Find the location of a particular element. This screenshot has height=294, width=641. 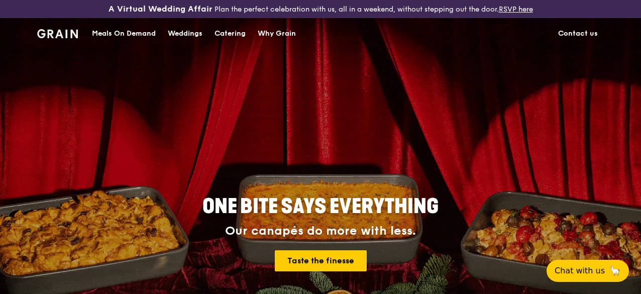

div: Meals On Demand is located at coordinates (124, 34).